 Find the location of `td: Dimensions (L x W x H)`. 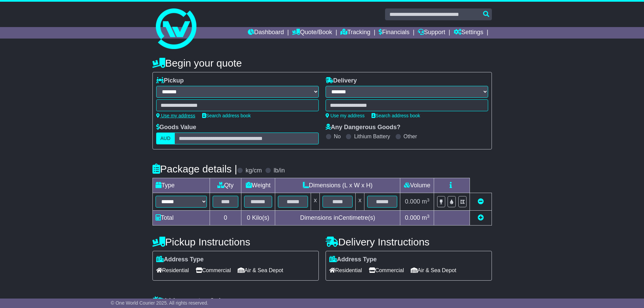

td: Dimensions (L x W x H) is located at coordinates (338, 186).